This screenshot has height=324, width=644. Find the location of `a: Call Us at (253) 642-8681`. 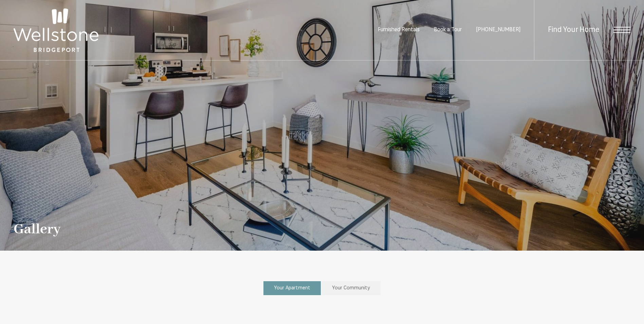

a: Call Us at (253) 642-8681 is located at coordinates (498, 30).